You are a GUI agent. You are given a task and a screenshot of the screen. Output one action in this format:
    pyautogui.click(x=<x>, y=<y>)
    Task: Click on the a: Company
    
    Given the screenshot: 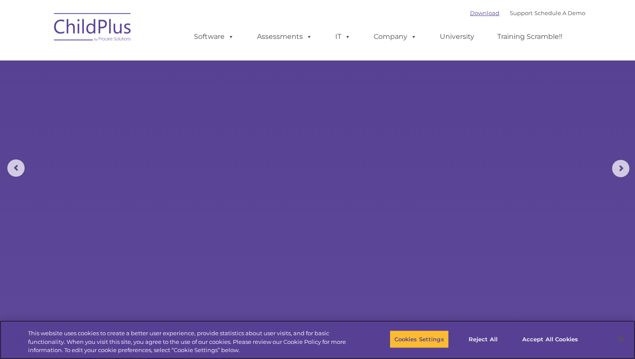 What is the action you would take?
    pyautogui.click(x=395, y=37)
    